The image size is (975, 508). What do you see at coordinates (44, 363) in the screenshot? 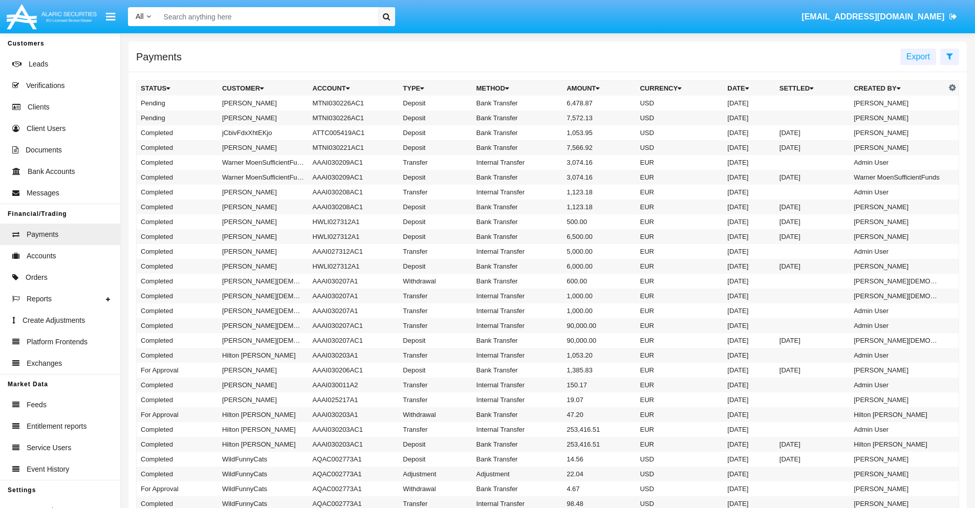
I see `span: Exchanges` at bounding box center [44, 363].